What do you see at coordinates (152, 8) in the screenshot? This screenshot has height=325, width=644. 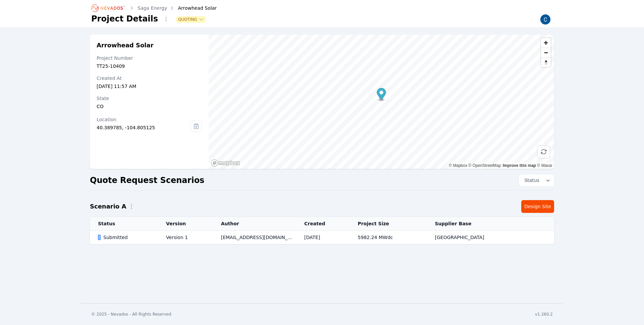 I see `a: Saga Energy` at bounding box center [152, 8].